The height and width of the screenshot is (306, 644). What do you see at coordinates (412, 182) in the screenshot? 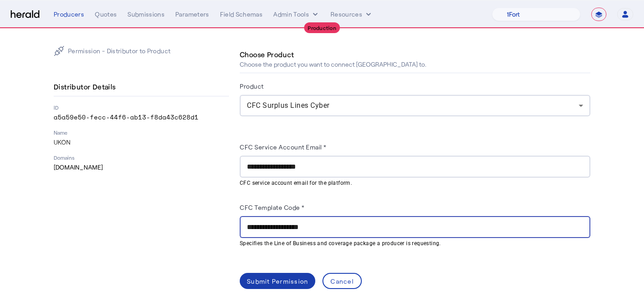
I see `mat-hint: CFC service account email for the platform.` at bounding box center [412, 182].